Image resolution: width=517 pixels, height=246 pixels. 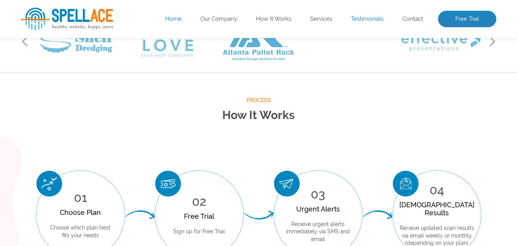 What do you see at coordinates (76, 41) in the screenshot?
I see `img: Shell Dredging` at bounding box center [76, 41].